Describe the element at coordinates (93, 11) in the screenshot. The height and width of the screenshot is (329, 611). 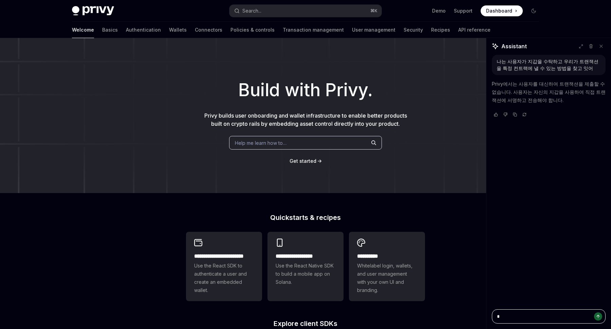
I see `img: dark logo` at that location.